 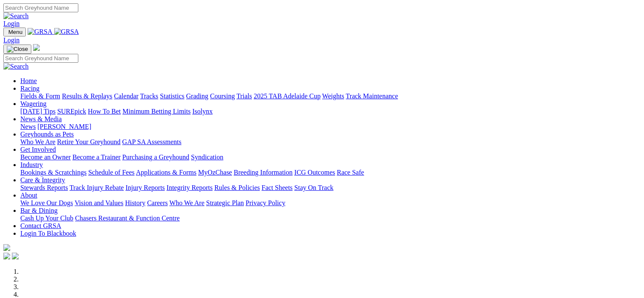 What do you see at coordinates (222, 96) in the screenshot?
I see `a: Coursing` at bounding box center [222, 96].